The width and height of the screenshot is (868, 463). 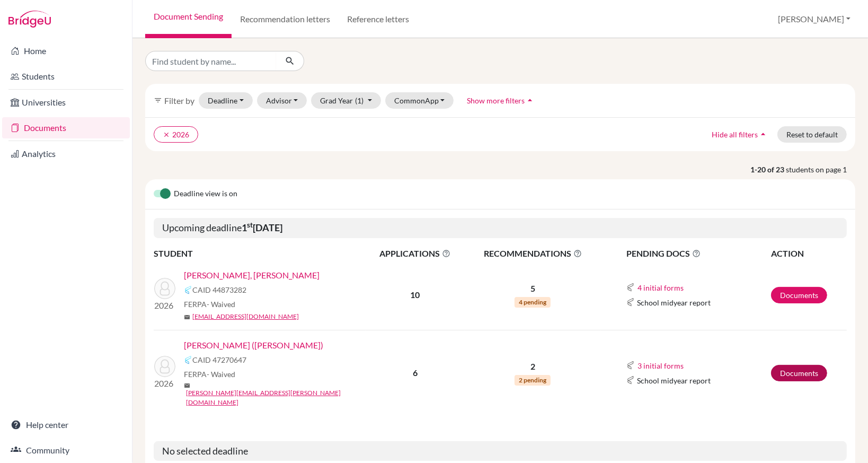 What do you see at coordinates (206, 194) in the screenshot?
I see `span: Deadline view is on` at bounding box center [206, 194].